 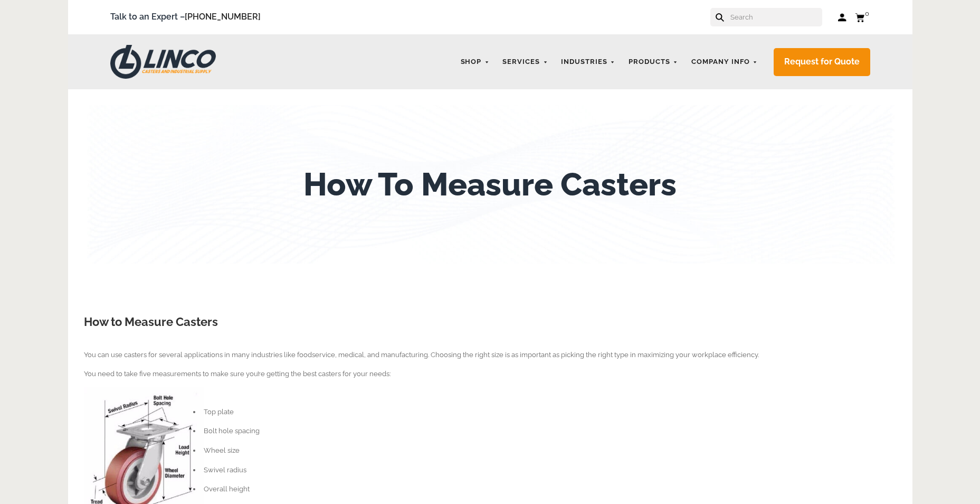 What do you see at coordinates (490, 185) in the screenshot?
I see `h1: How To Measure Casters` at bounding box center [490, 185].